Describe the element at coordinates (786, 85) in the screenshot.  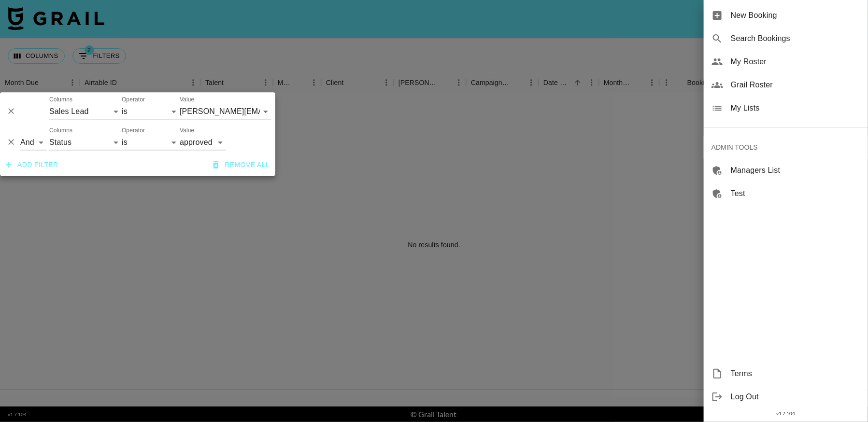
I see `div: Grail Roster` at that location.